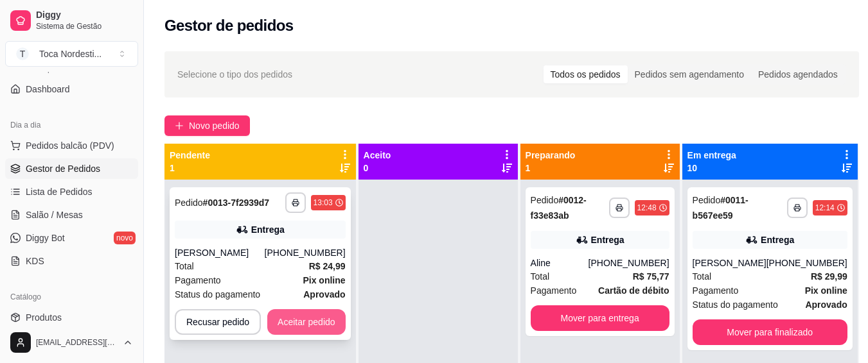 The image size is (868, 363). Describe the element at coordinates (600, 318) in the screenshot. I see `button: Mover para entrega` at that location.